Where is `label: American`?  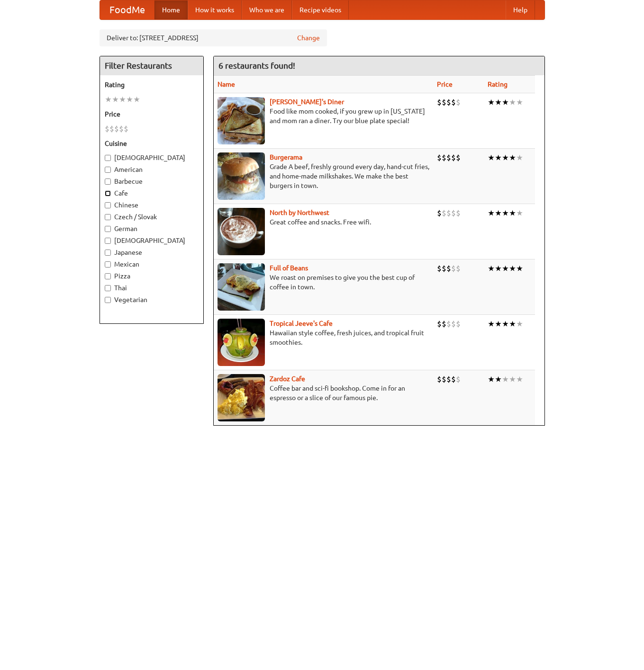 label: American is located at coordinates (151, 170).